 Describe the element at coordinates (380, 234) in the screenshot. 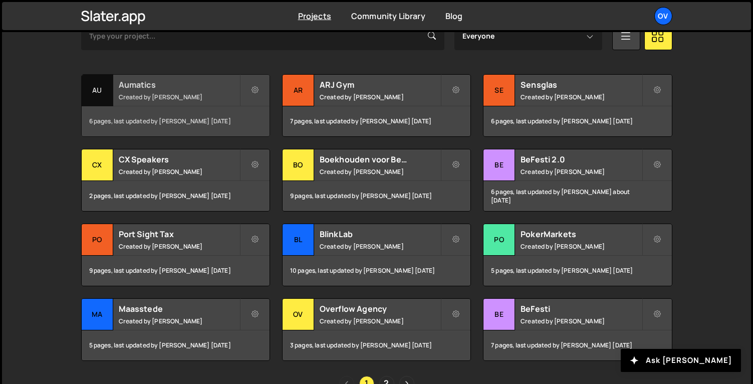

I see `h2: BlinkLab` at that location.